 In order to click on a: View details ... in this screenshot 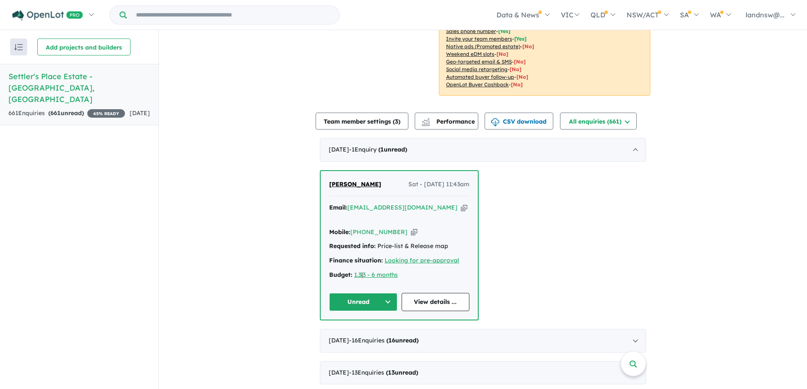, I will do `click(436, 302)`.